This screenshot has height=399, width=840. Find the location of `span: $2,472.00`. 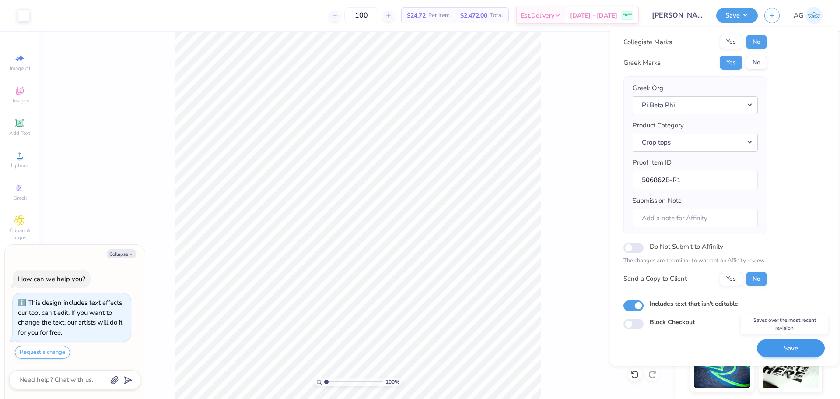

span: $2,472.00 is located at coordinates (474, 15).